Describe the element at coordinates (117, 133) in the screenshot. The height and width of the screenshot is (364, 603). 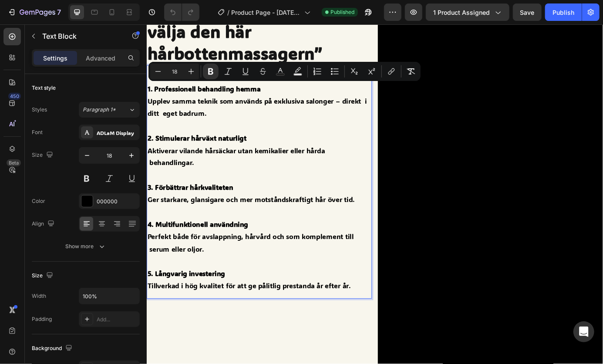
I see `div: ADLaM Display` at that location.